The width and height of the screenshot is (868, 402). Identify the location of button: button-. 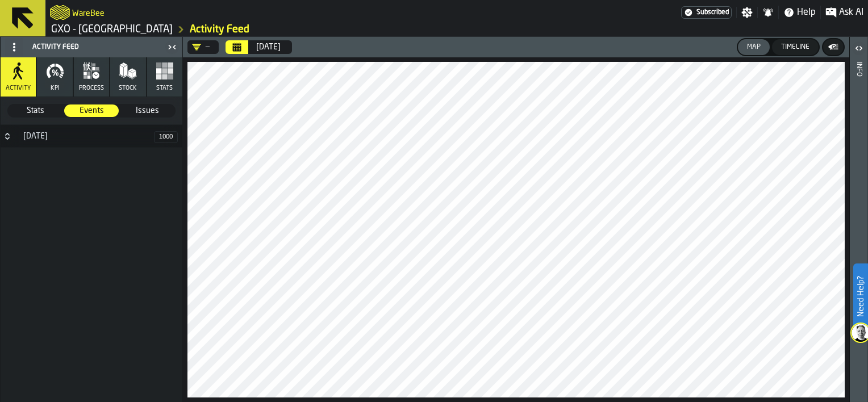
(833, 47).